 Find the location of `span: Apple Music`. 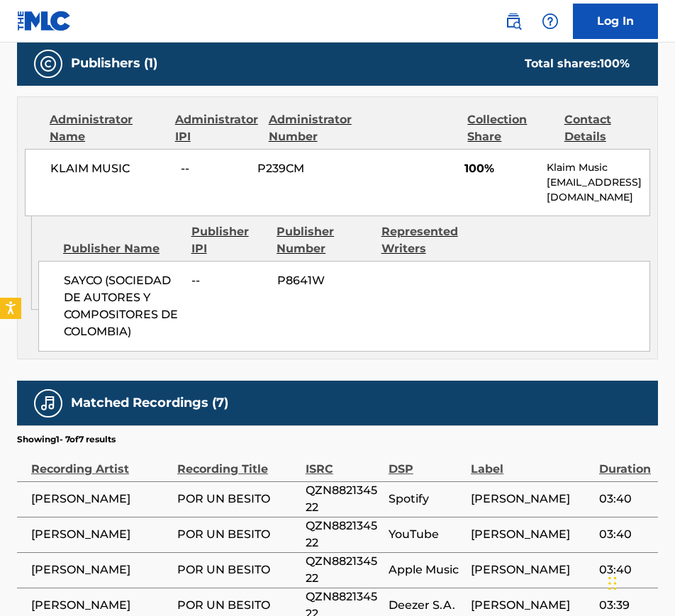

span: Apple Music is located at coordinates (426, 570).